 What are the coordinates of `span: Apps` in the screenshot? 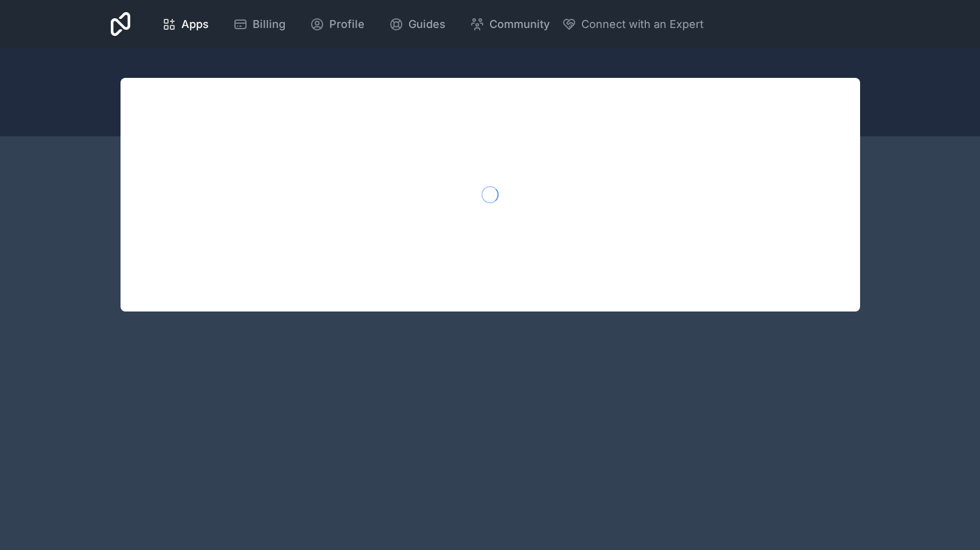 It's located at (195, 25).